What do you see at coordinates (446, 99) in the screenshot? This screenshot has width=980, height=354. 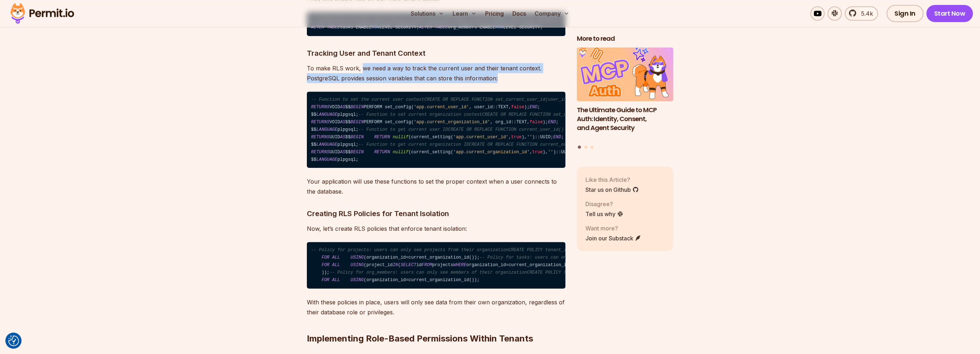 I see `span: -- Function to set the current user contextCREATE OR REPLACE FUNCTION set_current_user_id(user_id...` at bounding box center [446, 99].